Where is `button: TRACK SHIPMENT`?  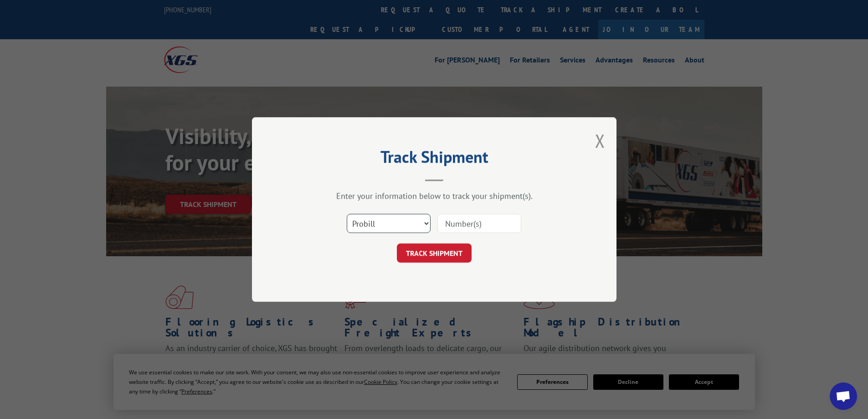 button: TRACK SHIPMENT is located at coordinates (434, 253).